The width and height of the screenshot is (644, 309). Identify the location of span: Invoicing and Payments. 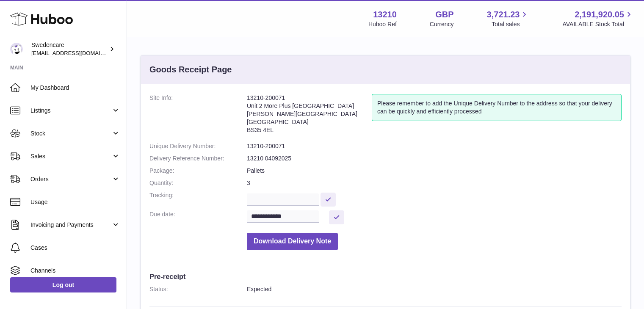
(71, 225).